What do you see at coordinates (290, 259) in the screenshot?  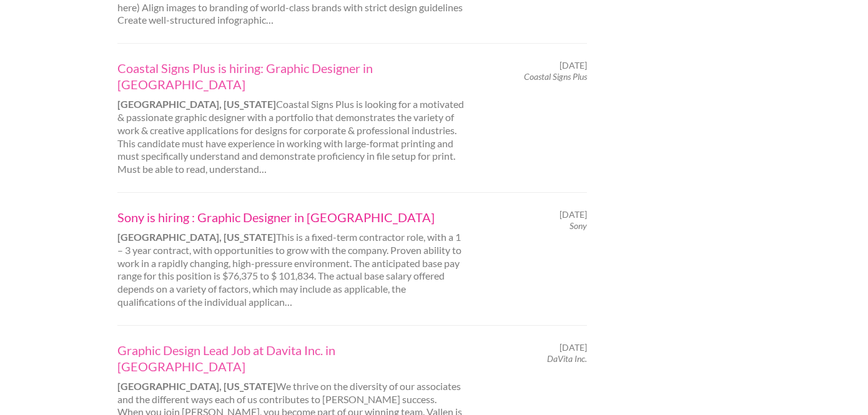 I see `div: This is a fixed-term contractor role, with a 1 – 3 year contract, with opportunities to grow with...` at bounding box center [290, 259].